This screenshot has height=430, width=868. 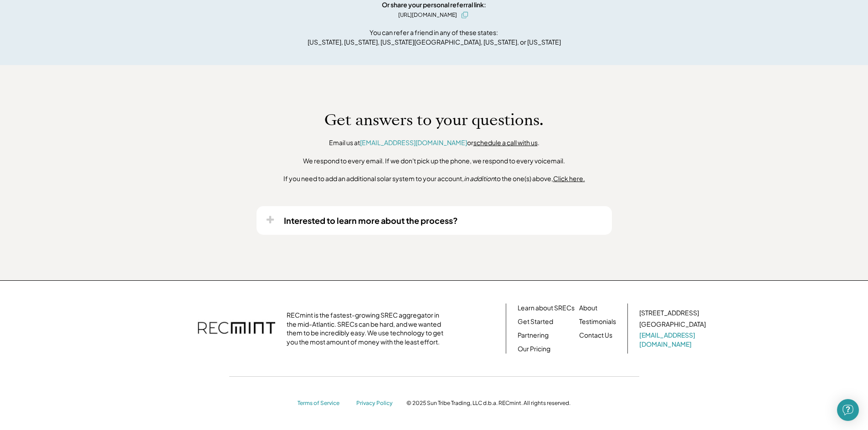 I want to click on a: Partnering, so click(x=533, y=336).